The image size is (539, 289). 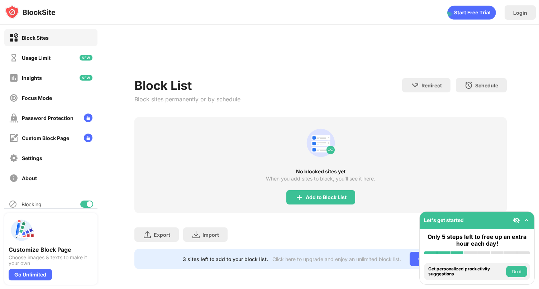 What do you see at coordinates (14, 118) in the screenshot?
I see `img: password-protection-off.svg` at bounding box center [14, 118].